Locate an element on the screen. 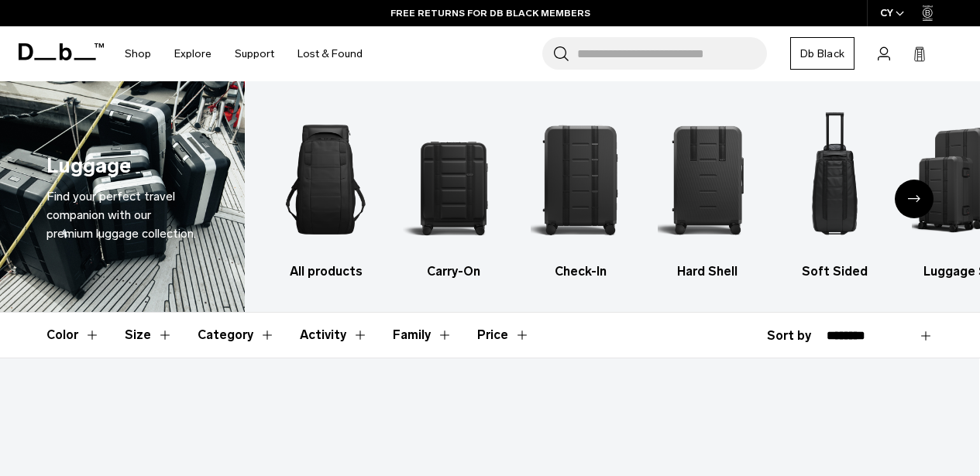  h3: Soft Sided is located at coordinates (835, 272).